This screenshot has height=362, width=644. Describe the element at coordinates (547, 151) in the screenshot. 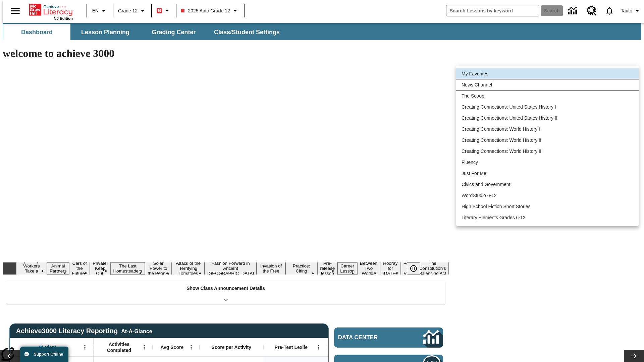

I see `li: Creating Connections: World History III` at that location.